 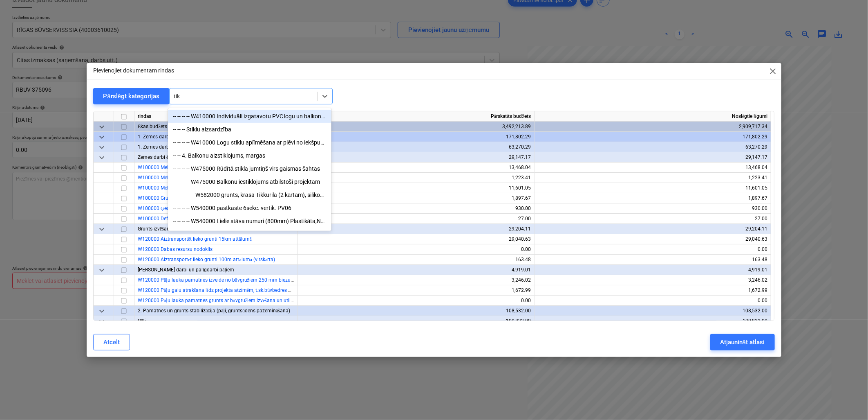 I want to click on div: -- -- -- -- W410000 Logu stiklu aplīmēšana ar plēvi no iekšpuses un durvīm AL un D1 no abām pusēm, so click(x=249, y=142).